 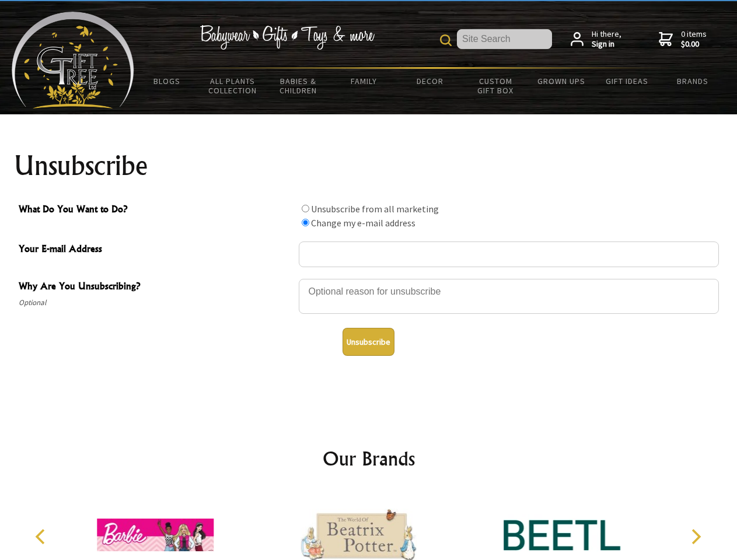 I want to click on a: 0 items$0.00, so click(x=683, y=39).